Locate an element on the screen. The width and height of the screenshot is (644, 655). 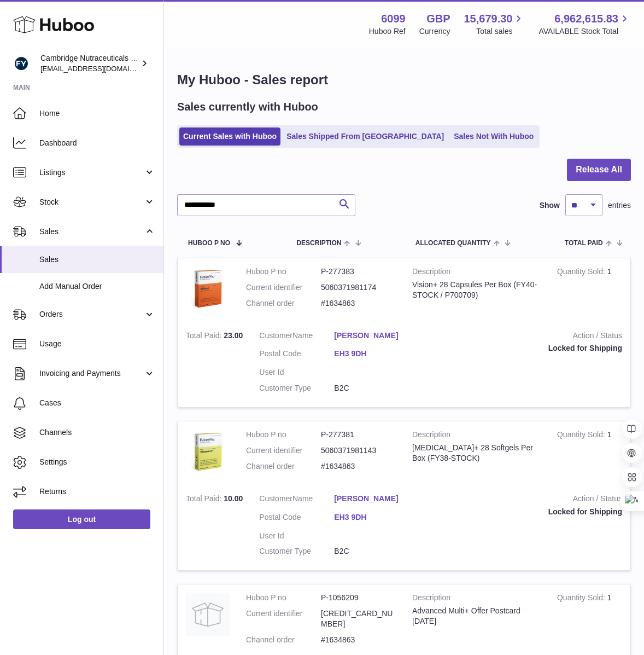
span: Orders is located at coordinates (91, 314).